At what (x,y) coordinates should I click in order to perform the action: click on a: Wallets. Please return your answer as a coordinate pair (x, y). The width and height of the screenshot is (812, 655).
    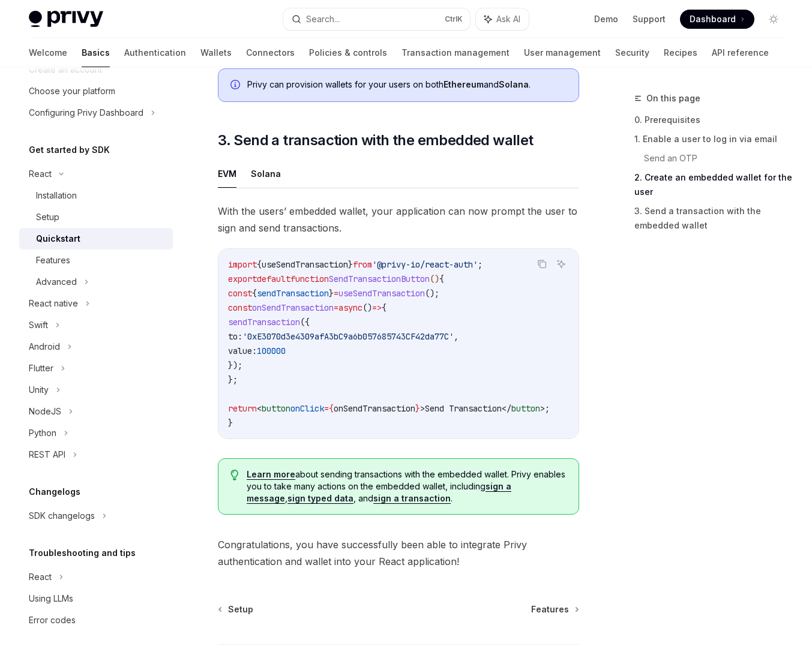
    Looking at the image, I should click on (216, 53).